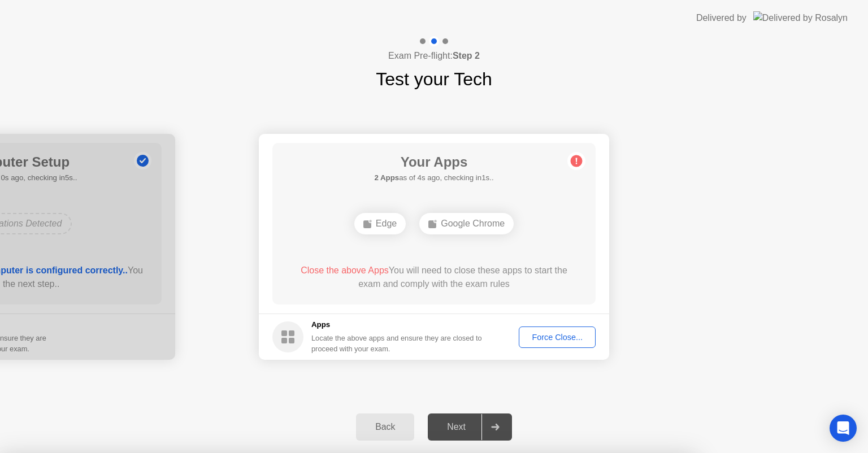 The width and height of the screenshot is (868, 453). I want to click on h5: as of 4s ago, checking in1s.., so click(433, 178).